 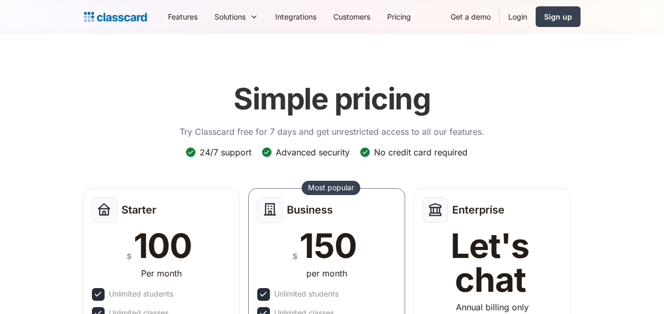 I want to click on div: Sign up, so click(x=558, y=16).